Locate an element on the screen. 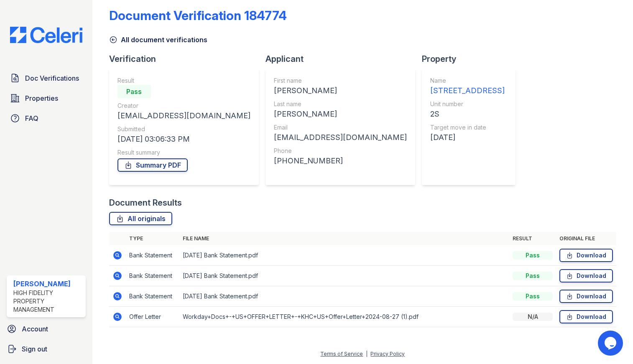  th: Original file is located at coordinates (586, 239).